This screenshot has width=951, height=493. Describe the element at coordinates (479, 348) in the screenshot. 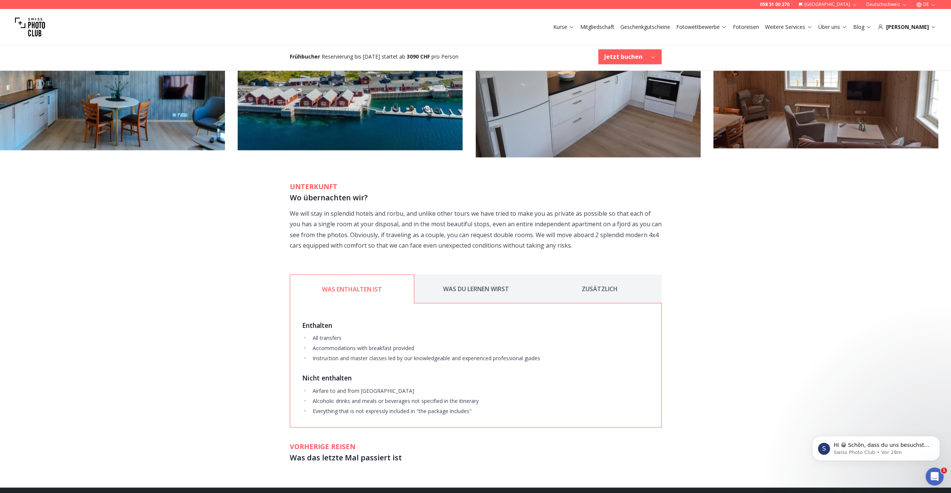

I see `li: Accommodations with breakfast provided` at that location.